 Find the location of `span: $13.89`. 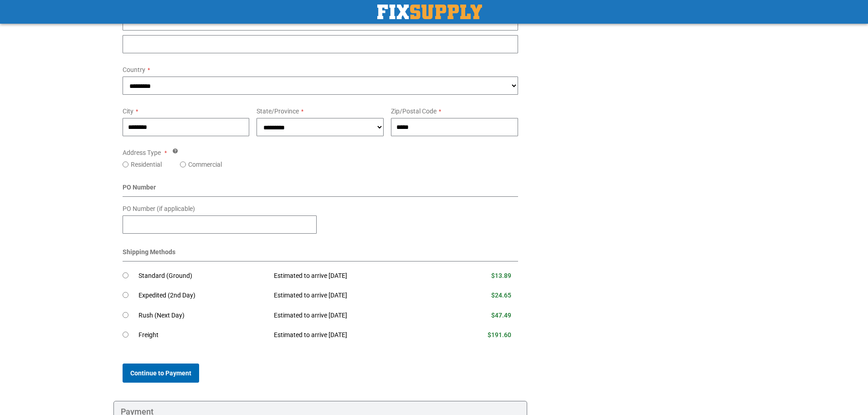

span: $13.89 is located at coordinates (501, 276).